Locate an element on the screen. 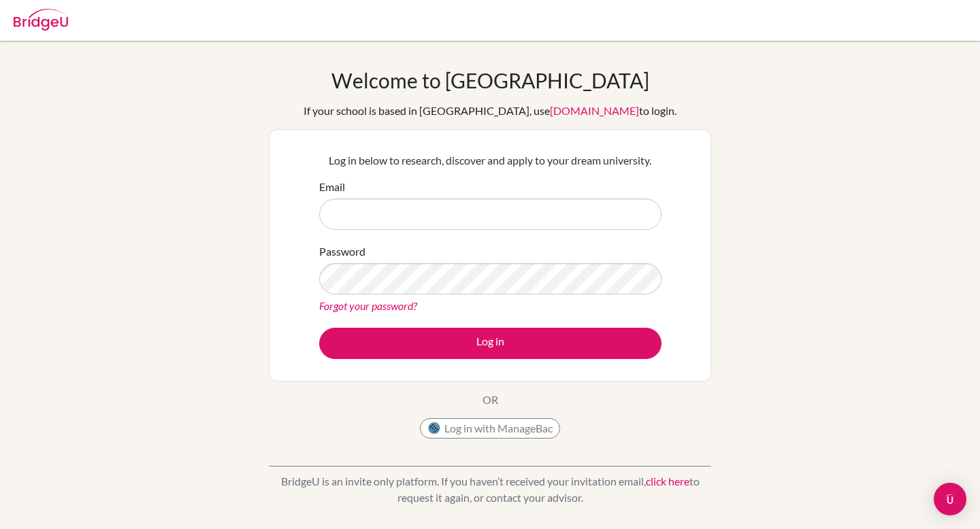 This screenshot has width=980, height=529. a: Forgot your password? is located at coordinates (368, 305).